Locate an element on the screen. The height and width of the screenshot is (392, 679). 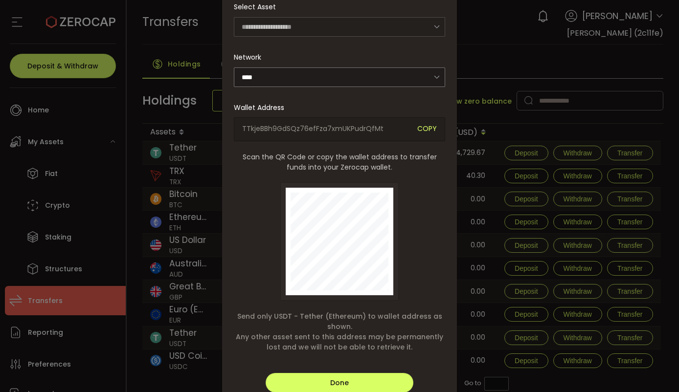
span: Send only USDT - Tether (Ethereum) to wallet address as shown. is located at coordinates (339, 322).